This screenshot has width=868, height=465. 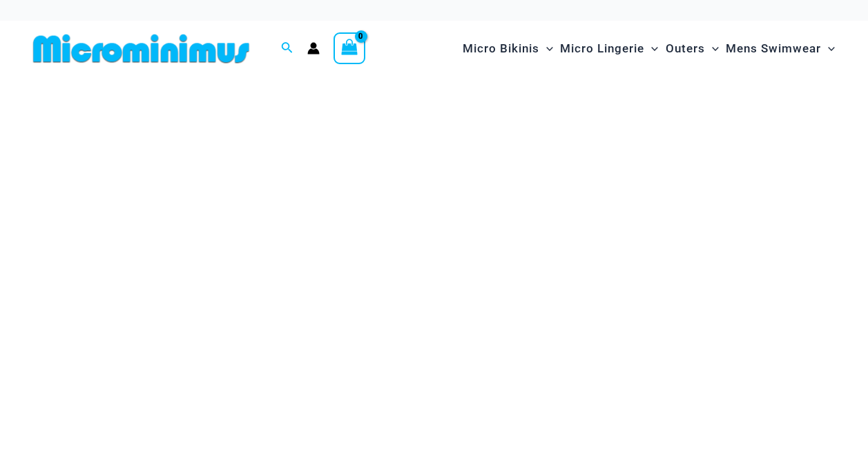 I want to click on a: Mens SwimwearMenu ToggleMenu Toggle, so click(x=780, y=49).